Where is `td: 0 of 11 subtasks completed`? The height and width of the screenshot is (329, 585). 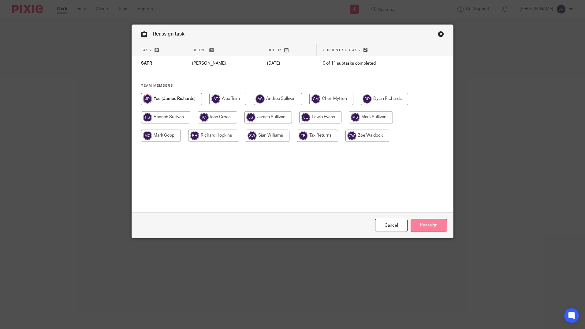
td: 0 of 11 subtasks completed is located at coordinates (370, 64).